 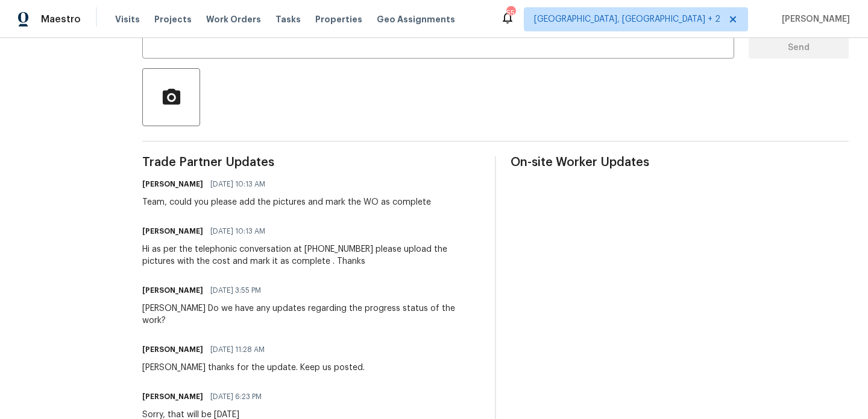 What do you see at coordinates (173, 19) in the screenshot?
I see `span: Projects` at bounding box center [173, 19].